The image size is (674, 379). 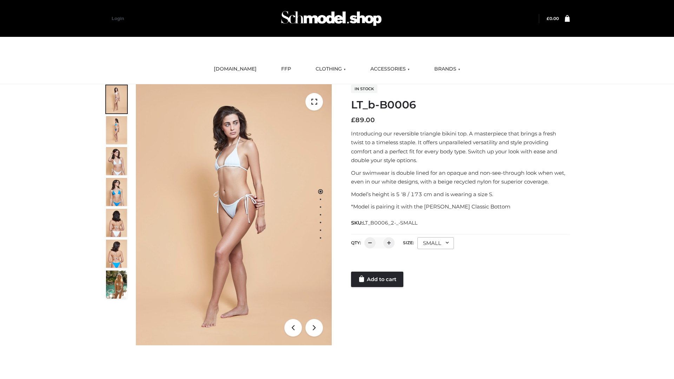 I want to click on img: ArielClassicBikiniTop_CloudNine_AzureSky_OW114ECO_8-scaled.jpg, so click(x=117, y=254).